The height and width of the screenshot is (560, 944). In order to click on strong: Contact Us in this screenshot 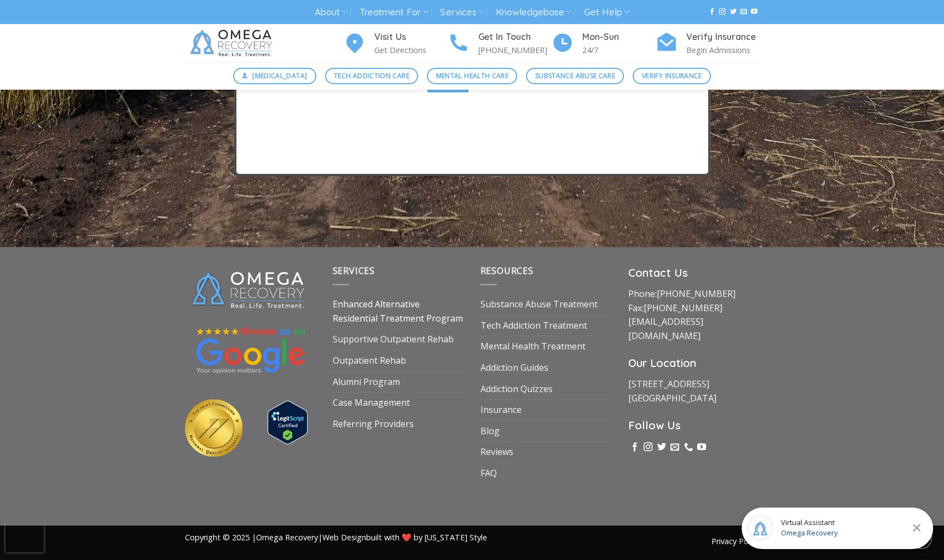, I will do `click(658, 272)`.